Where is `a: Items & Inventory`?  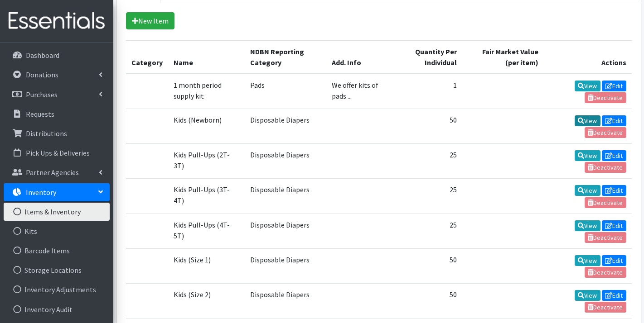
a: Items & Inventory is located at coordinates (57, 212).